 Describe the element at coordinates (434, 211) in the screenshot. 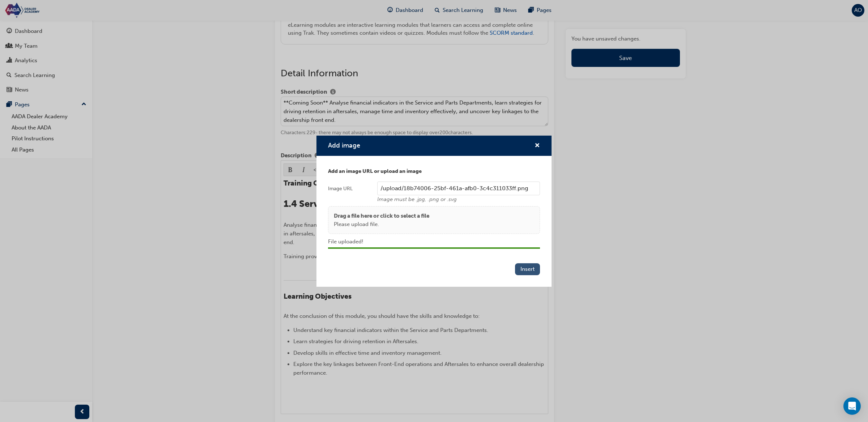

I see `div: Add image` at that location.